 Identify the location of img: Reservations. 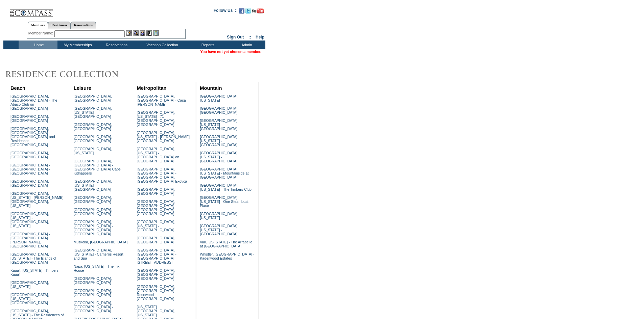
(149, 33).